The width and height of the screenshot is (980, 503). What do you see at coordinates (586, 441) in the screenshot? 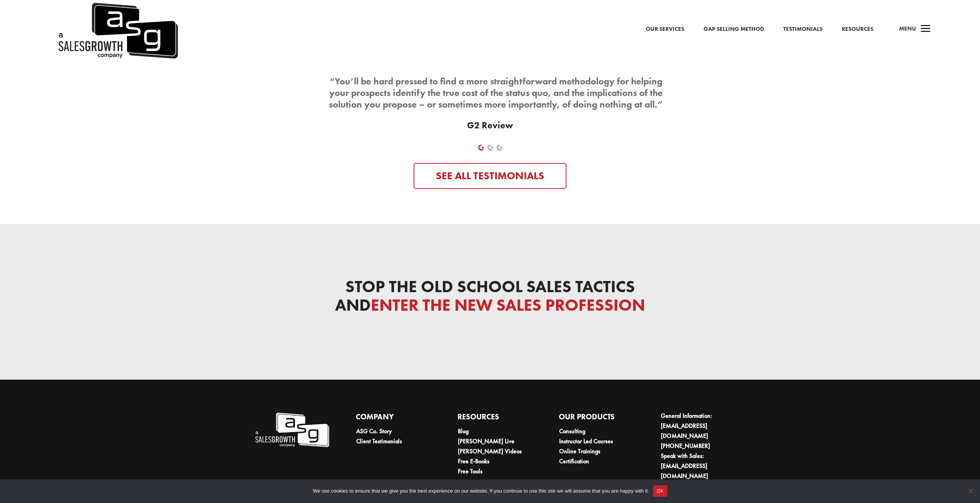
I see `a: Instructor Led Courses` at bounding box center [586, 441].